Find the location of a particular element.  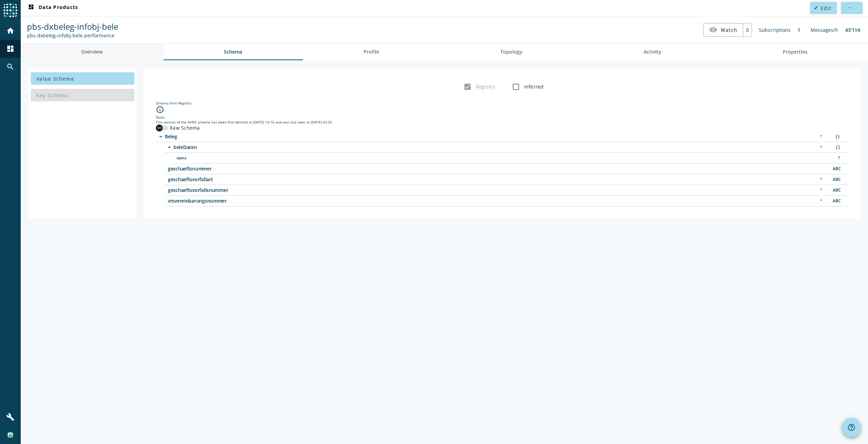

div: 0 is located at coordinates (747, 29).